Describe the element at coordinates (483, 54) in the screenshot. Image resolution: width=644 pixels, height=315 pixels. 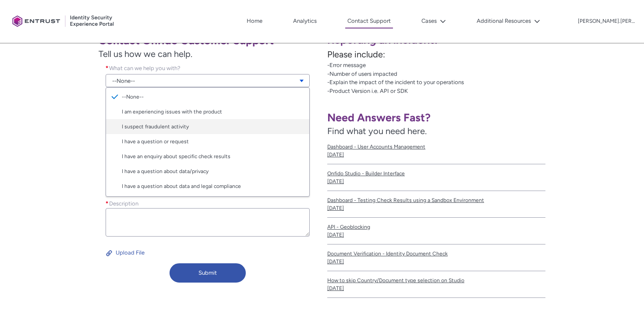
I see `p: Please include:` at that location.